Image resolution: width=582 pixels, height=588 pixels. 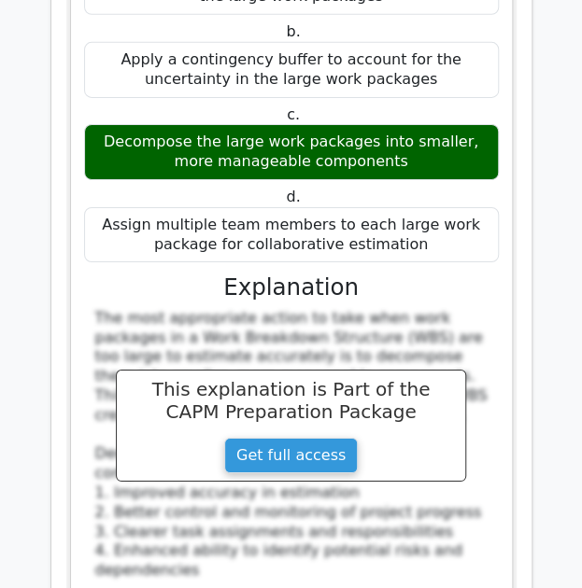 What do you see at coordinates (291, 287) in the screenshot?
I see `h3: Explanation` at bounding box center [291, 287].